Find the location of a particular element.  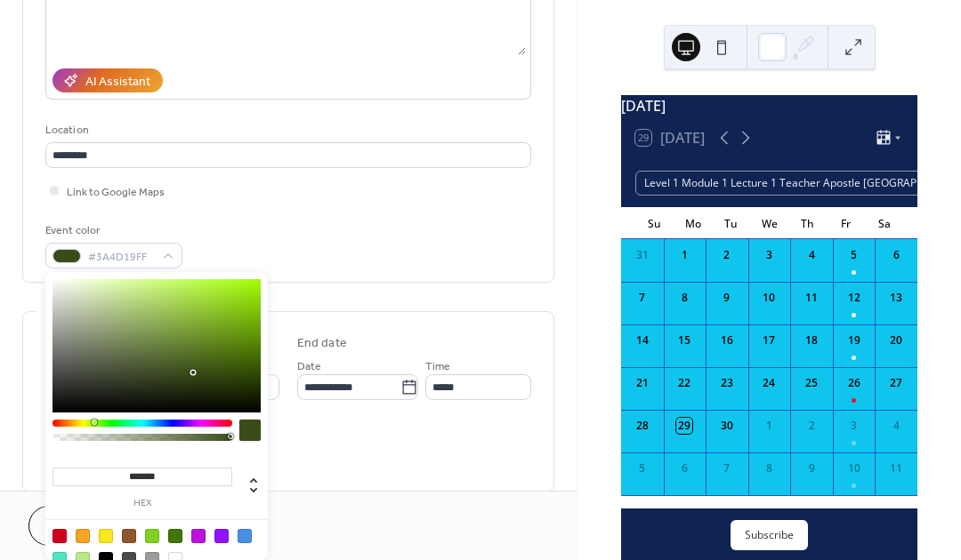

button: AI Assistant is located at coordinates (108, 80).